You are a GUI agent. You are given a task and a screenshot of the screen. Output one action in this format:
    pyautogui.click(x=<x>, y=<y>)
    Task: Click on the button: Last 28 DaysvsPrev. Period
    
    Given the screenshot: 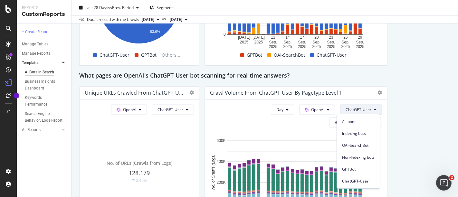 What is the action you would take?
    pyautogui.click(x=109, y=8)
    